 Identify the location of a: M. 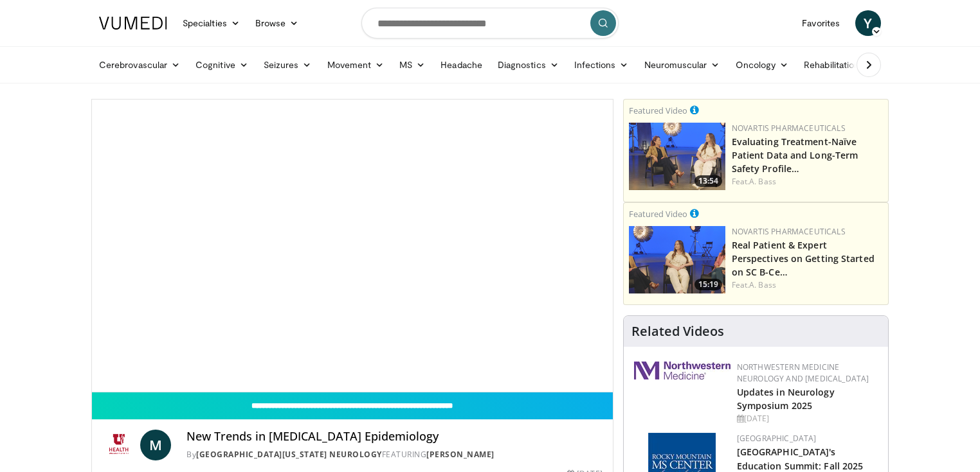
(156, 446).